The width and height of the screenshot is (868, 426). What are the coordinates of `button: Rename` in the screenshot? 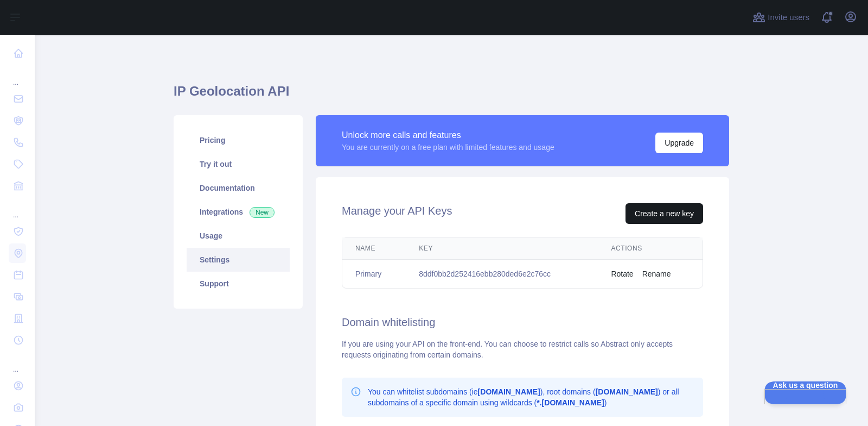 It's located at (656, 274).